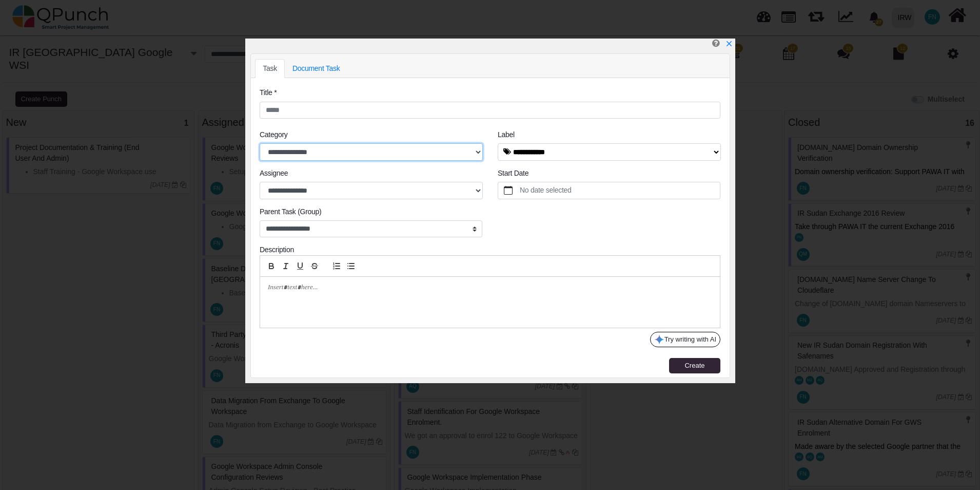 Image resolution: width=980 pixels, height=490 pixels. I want to click on button: calendar, so click(508, 190).